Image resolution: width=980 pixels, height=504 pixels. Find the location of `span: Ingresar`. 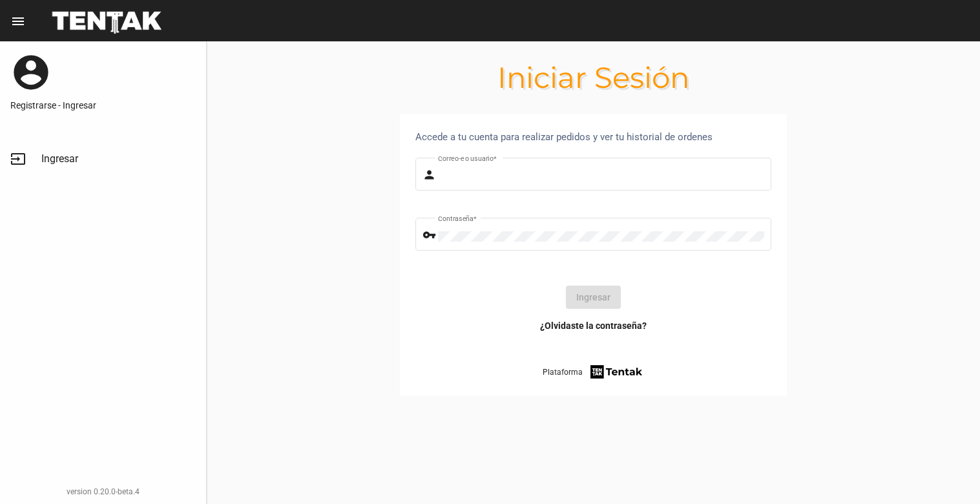

span: Ingresar is located at coordinates (60, 159).